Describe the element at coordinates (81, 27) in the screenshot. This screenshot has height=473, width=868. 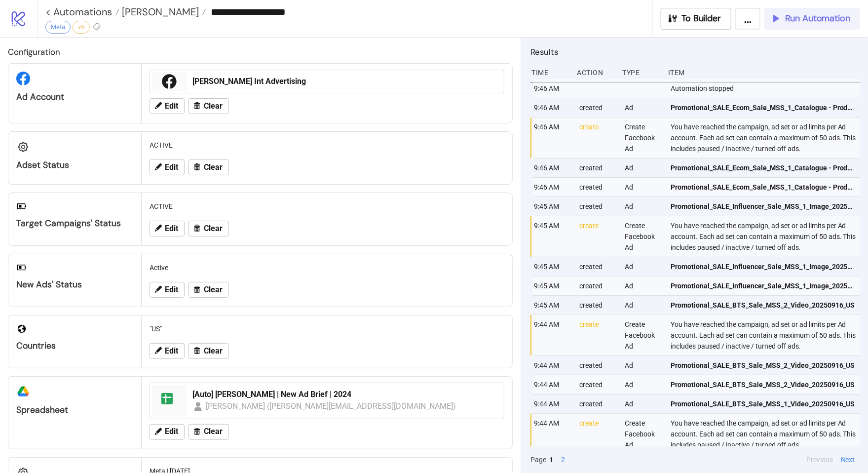
I see `div: v5` at that location.